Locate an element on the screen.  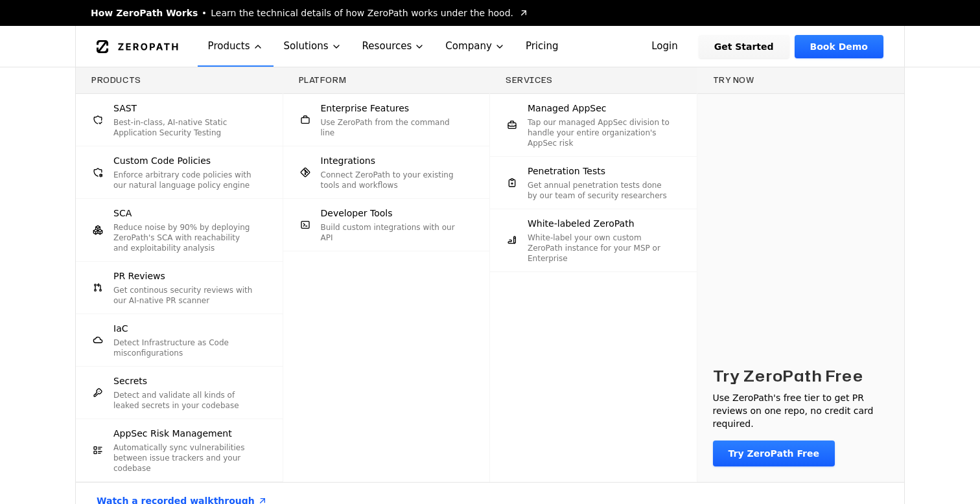
button: Products is located at coordinates (235, 46).